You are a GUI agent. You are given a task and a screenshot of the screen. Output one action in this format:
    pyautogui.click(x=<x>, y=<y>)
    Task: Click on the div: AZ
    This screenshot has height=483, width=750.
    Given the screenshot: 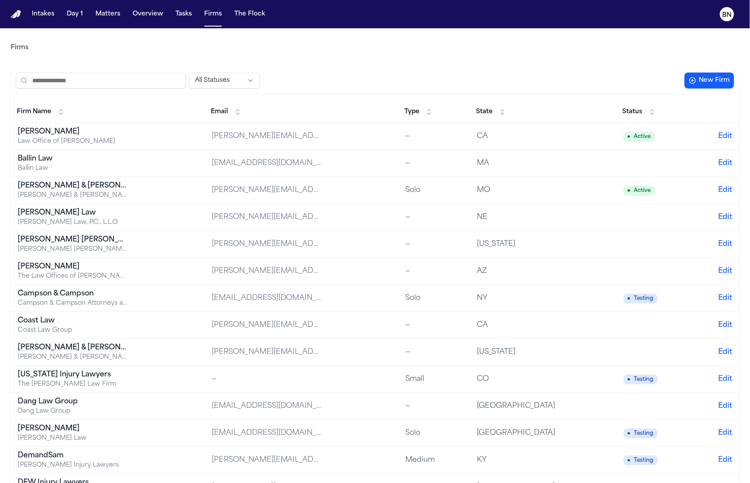 What is the action you would take?
    pyautogui.click(x=532, y=271)
    